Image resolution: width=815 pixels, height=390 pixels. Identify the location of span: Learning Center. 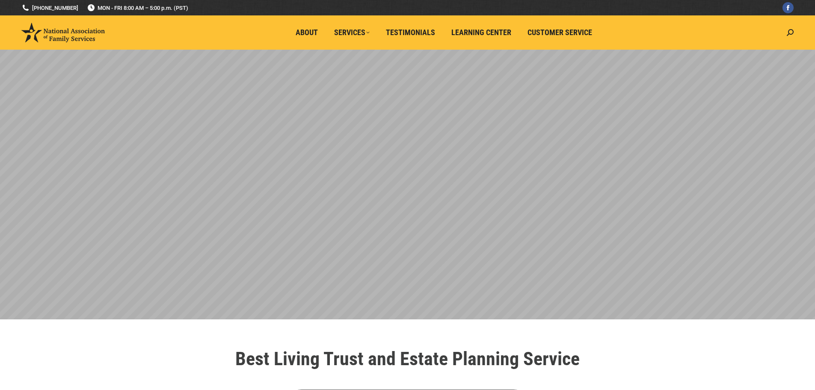
(481, 32).